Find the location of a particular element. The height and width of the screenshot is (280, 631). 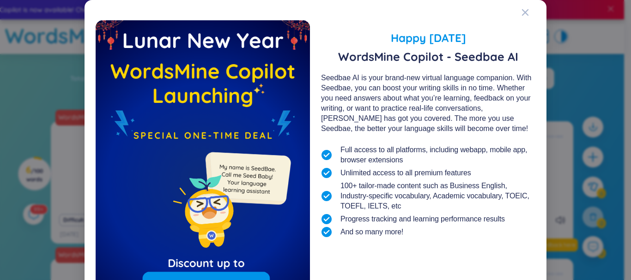

span: WordsMine Copilot - Seedbae AI is located at coordinates (428, 57).